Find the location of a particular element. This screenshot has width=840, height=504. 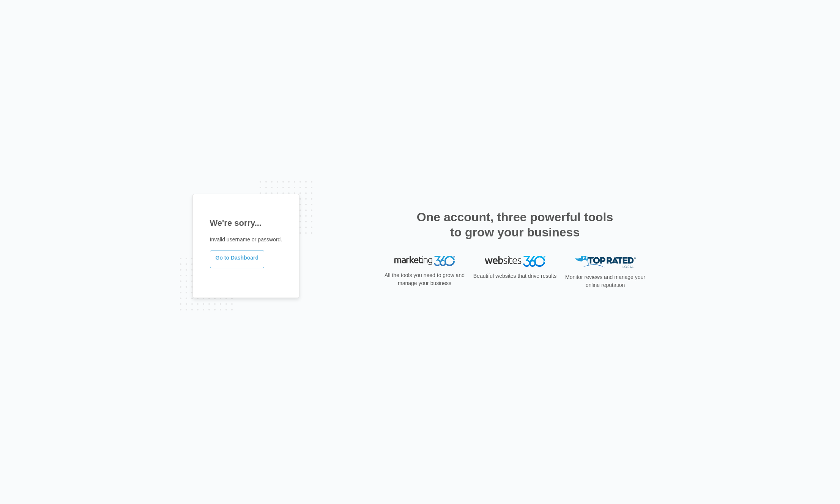

h2: One account, three powerful tools to grow your business is located at coordinates (515, 225).